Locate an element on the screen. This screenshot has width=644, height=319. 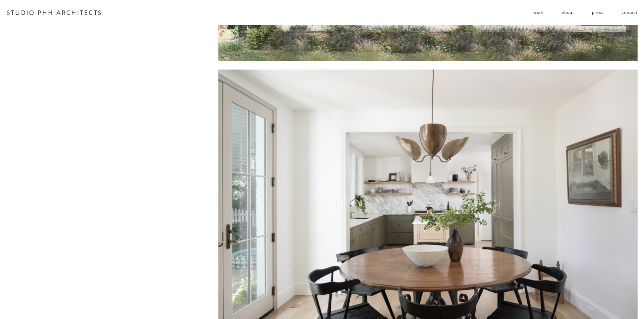
a: folder dropdown is located at coordinates (539, 12).